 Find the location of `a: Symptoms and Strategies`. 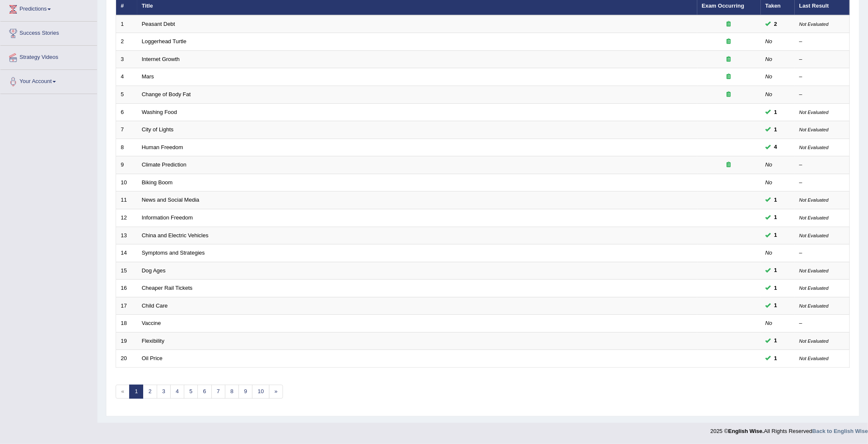

a: Symptoms and Strategies is located at coordinates (173, 252).